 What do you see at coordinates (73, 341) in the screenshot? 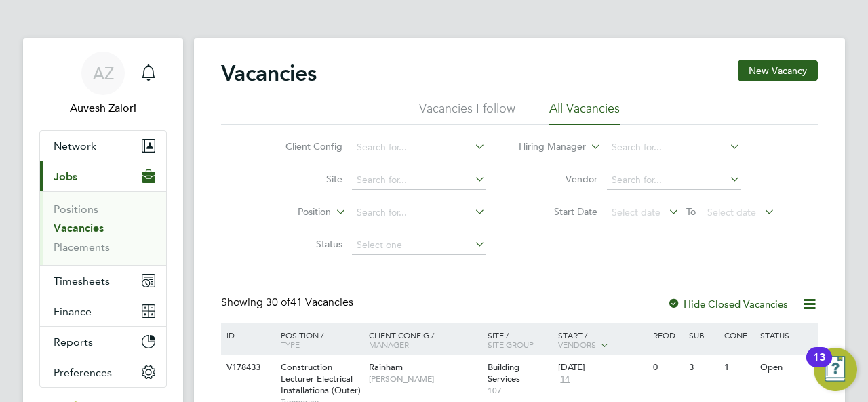
I see `span: Reports` at bounding box center [73, 341].